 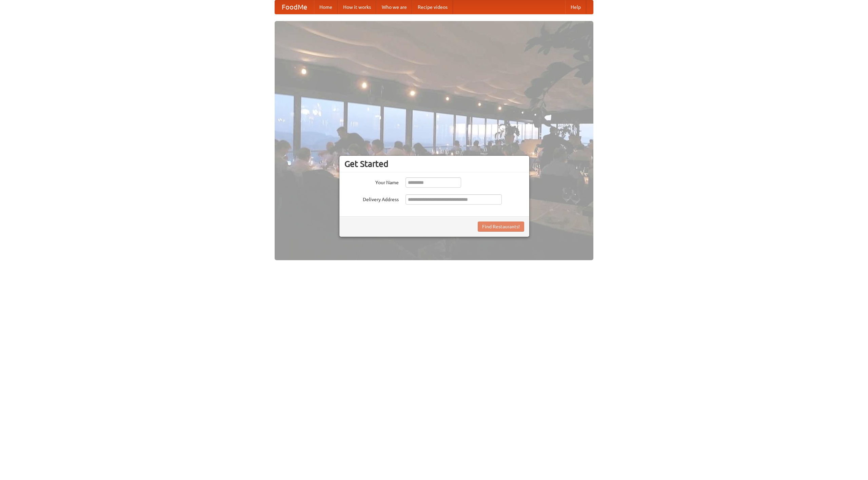 What do you see at coordinates (435, 164) in the screenshot?
I see `h3: Get Started` at bounding box center [435, 164].